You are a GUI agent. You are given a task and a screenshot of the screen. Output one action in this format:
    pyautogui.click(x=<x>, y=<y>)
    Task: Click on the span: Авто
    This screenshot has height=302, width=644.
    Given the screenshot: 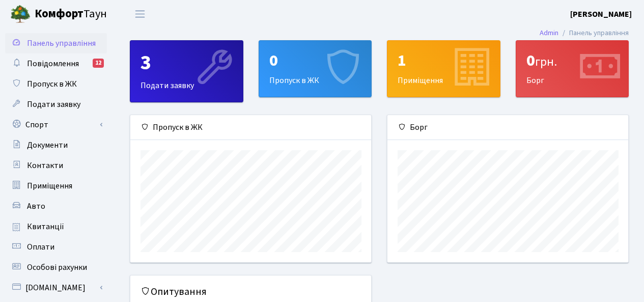 What is the action you would take?
    pyautogui.click(x=36, y=206)
    